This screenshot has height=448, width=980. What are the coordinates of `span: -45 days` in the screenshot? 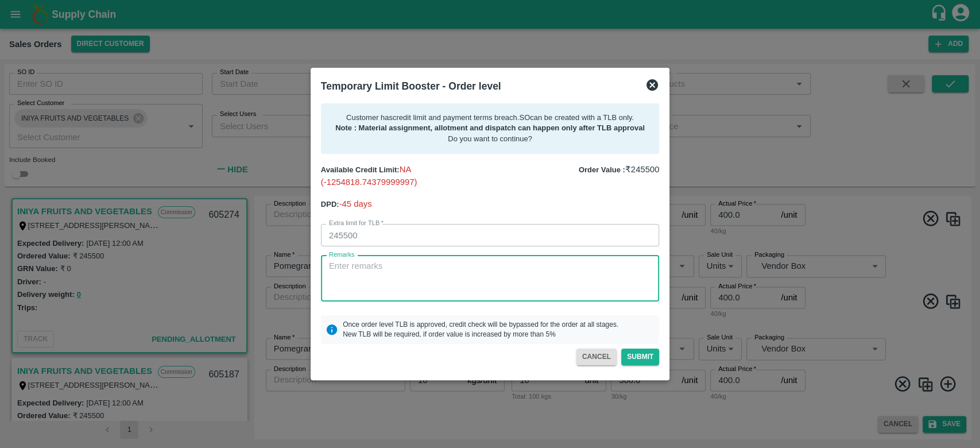 It's located at (355, 204).